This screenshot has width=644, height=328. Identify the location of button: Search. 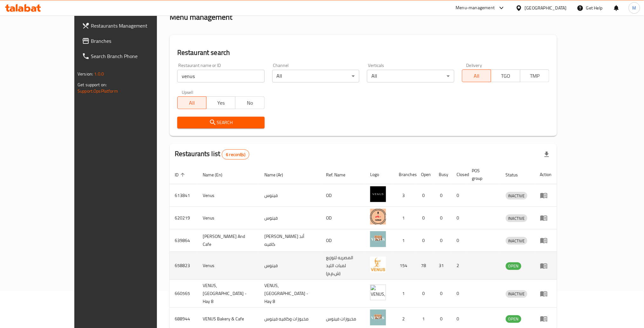
(221, 123).